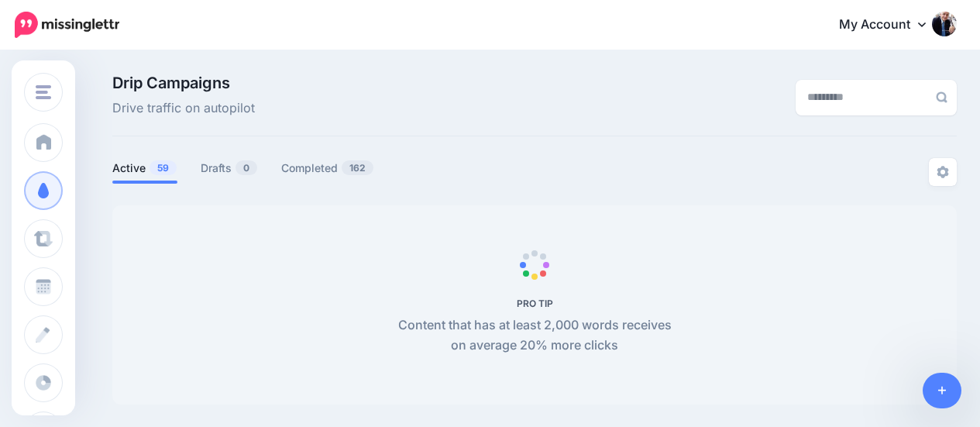 Image resolution: width=980 pixels, height=427 pixels. Describe the element at coordinates (328, 168) in the screenshot. I see `a: Completed162` at that location.